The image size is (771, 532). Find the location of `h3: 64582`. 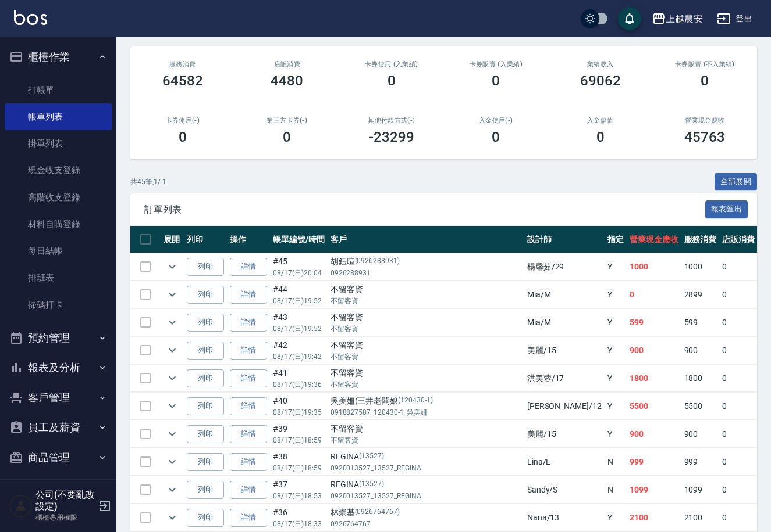

h3: 64582 is located at coordinates (183, 81).